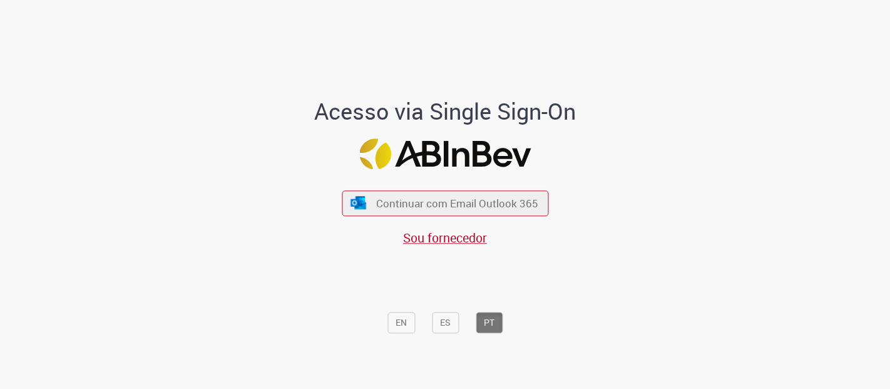  What do you see at coordinates (401, 322) in the screenshot?
I see `button: EN` at bounding box center [401, 322].